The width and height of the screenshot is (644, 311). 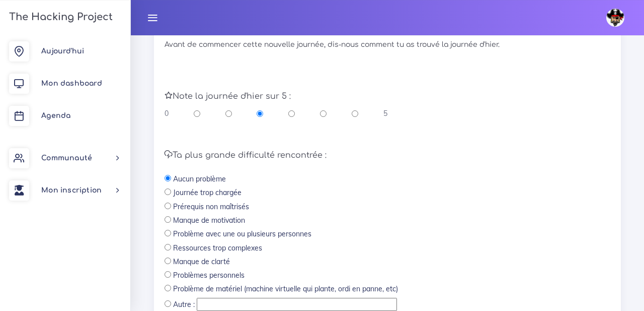 I want to click on h5: Note la journée d'hier sur 5 :, so click(x=387, y=96).